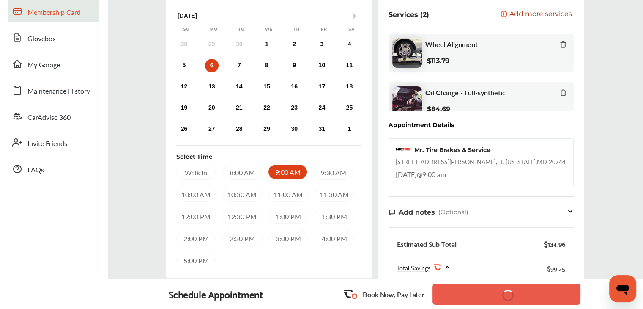 The width and height of the screenshot is (643, 309). What do you see at coordinates (267, 66) in the screenshot?
I see `div: Choose Wednesday, October 8th, 2025` at bounding box center [267, 66].